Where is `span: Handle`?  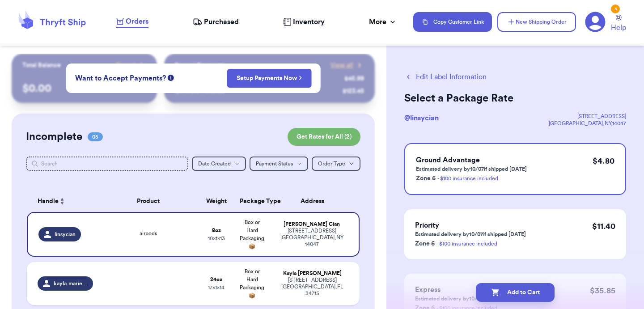 span: Handle is located at coordinates (48, 201).